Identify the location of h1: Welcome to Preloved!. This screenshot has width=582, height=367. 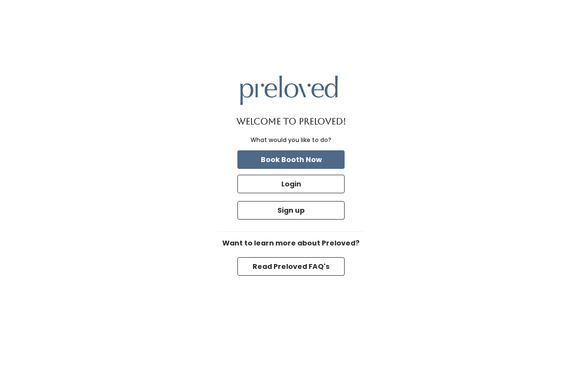
(291, 121).